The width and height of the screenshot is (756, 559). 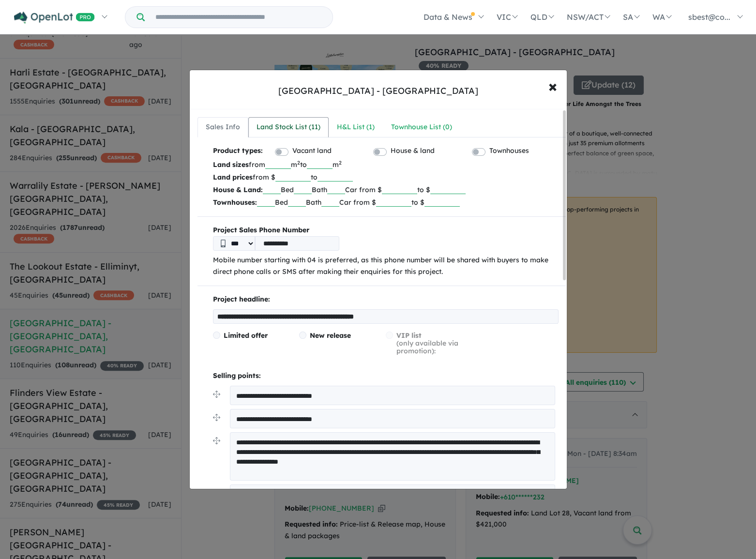 What do you see at coordinates (709, 17) in the screenshot?
I see `span: sbest@co...` at bounding box center [709, 17].